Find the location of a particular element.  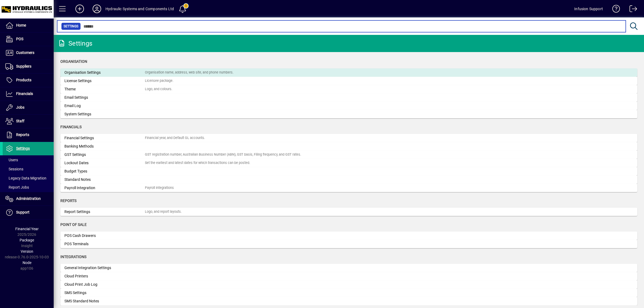

div: Budget Types is located at coordinates (104, 171).